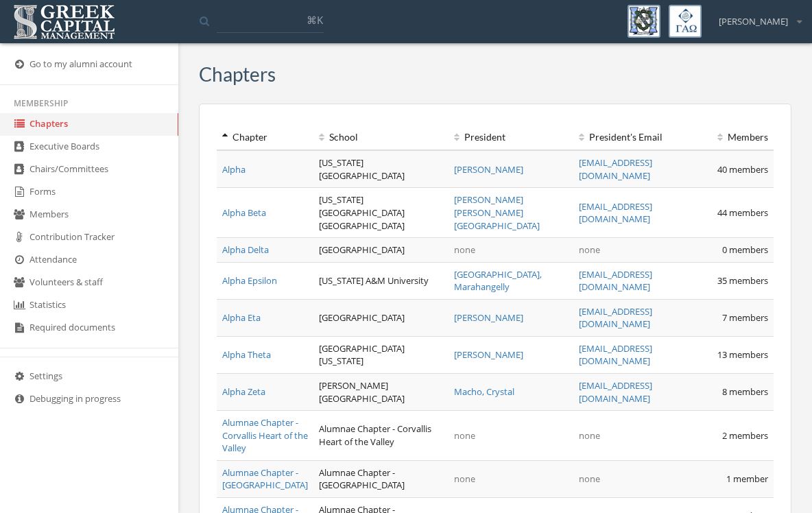 The width and height of the screenshot is (812, 513). I want to click on span: 8 members, so click(744, 392).